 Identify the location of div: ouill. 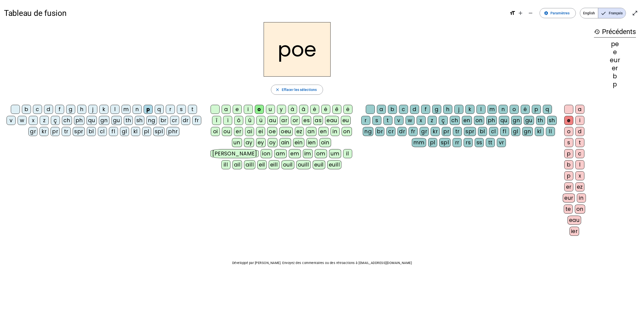
(304, 165).